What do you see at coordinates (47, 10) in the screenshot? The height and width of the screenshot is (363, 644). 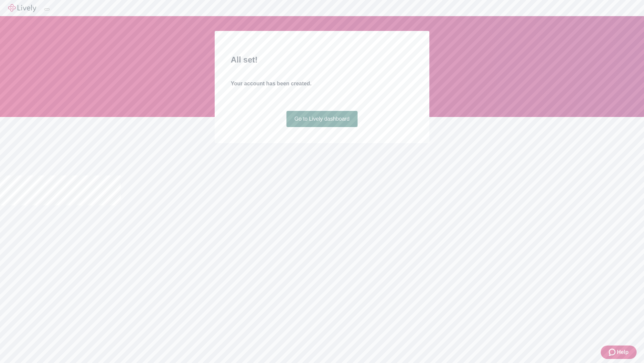 I see `button: Log out` at bounding box center [47, 10].